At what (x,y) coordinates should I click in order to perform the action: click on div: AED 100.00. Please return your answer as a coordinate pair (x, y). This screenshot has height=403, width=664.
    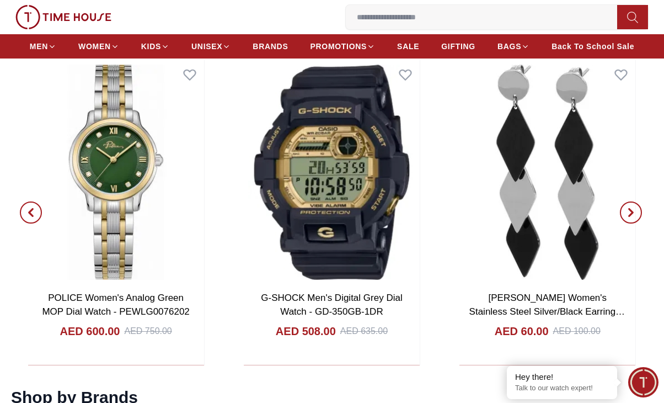
    Looking at the image, I should click on (577, 331).